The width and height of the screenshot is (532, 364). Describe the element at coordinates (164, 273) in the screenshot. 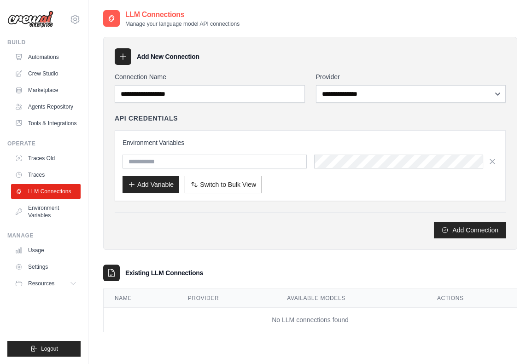

I see `h3: Existing LLM Connections` at that location.